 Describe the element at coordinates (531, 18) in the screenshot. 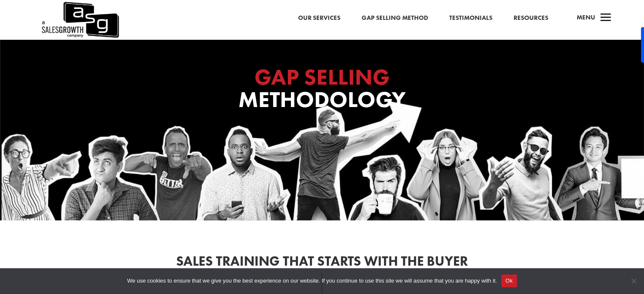

I see `a: Resources` at that location.